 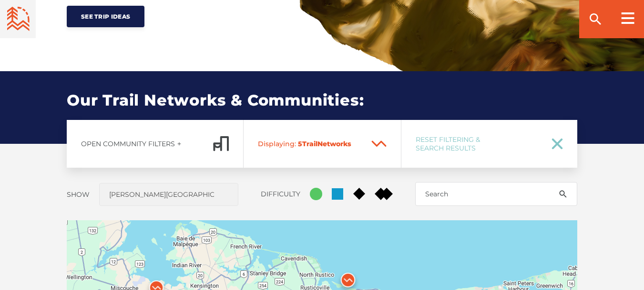 What do you see at coordinates (105, 17) in the screenshot?
I see `span: See Trip Ideas` at bounding box center [105, 17].